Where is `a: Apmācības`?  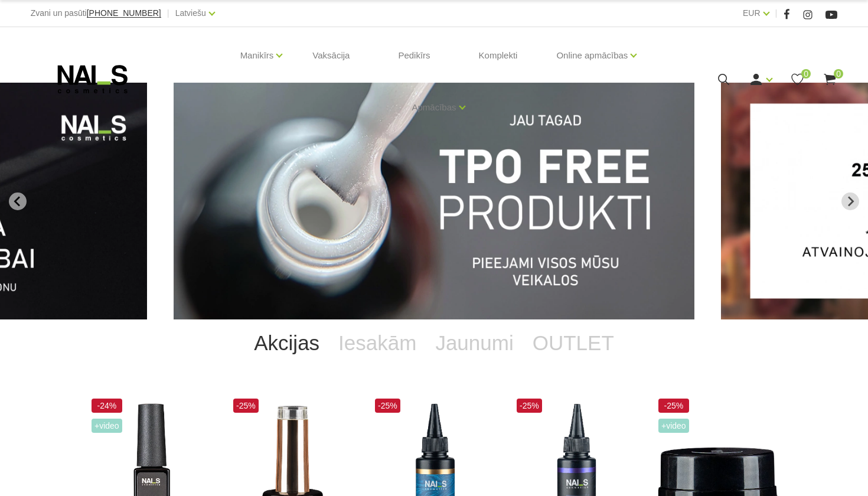 a: Apmācības is located at coordinates (434, 107).